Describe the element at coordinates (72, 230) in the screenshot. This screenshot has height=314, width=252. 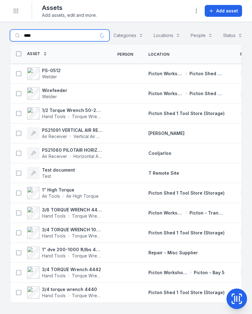
I see `strong: 3/4 TORQUE WRENCH 100-600 ft/lbs 4447` at that location.